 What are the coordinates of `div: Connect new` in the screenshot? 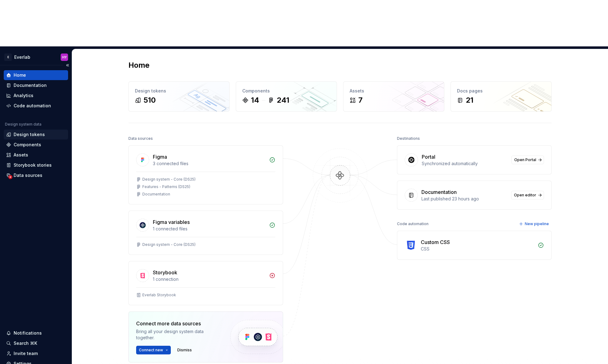 It's located at (154, 350).